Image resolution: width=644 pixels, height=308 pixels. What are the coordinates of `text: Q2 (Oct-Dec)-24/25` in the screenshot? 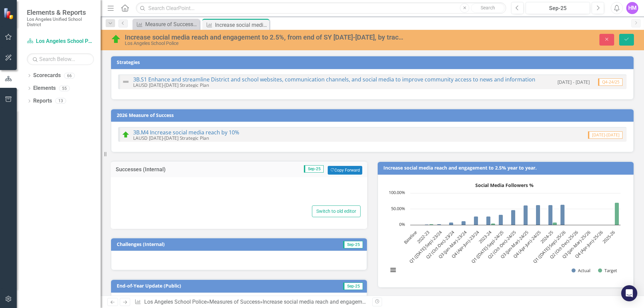 It's located at (502, 244).